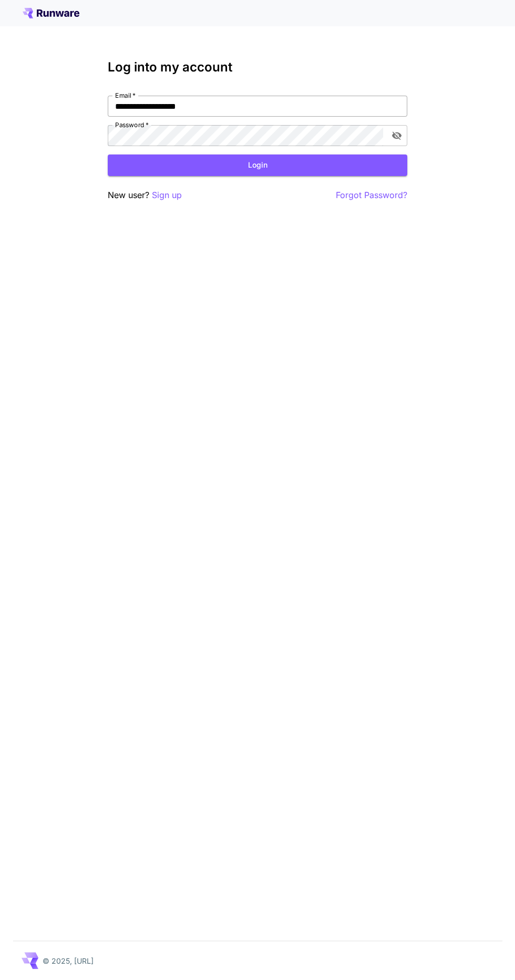  What do you see at coordinates (258, 165) in the screenshot?
I see `button: Login` at bounding box center [258, 165].